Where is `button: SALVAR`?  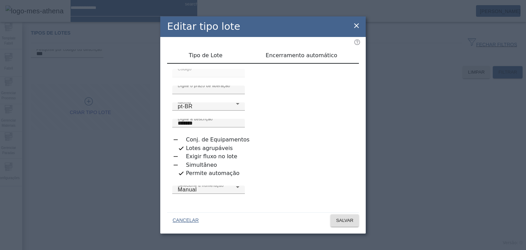 button: SALVAR is located at coordinates (344, 220).